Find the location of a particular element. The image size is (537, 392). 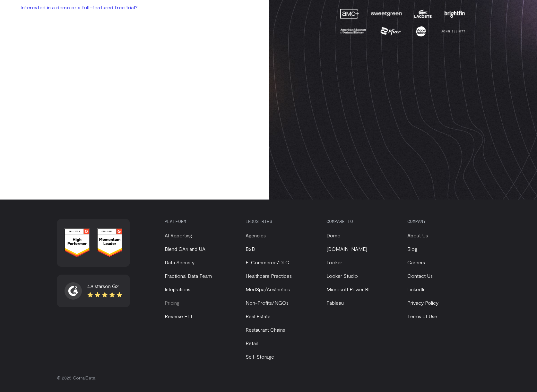

h3: Platform is located at coordinates (200, 222).